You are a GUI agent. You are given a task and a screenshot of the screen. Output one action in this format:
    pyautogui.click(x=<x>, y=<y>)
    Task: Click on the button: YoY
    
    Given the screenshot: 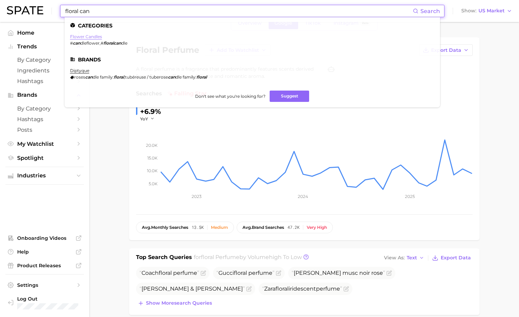 What is the action you would take?
    pyautogui.click(x=147, y=119)
    